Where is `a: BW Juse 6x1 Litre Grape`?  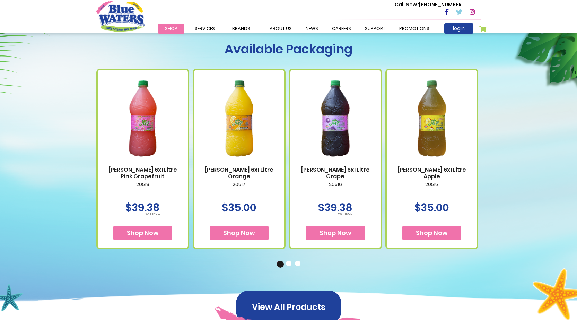 a: BW Juse 6x1 Litre Grape is located at coordinates (336, 118).